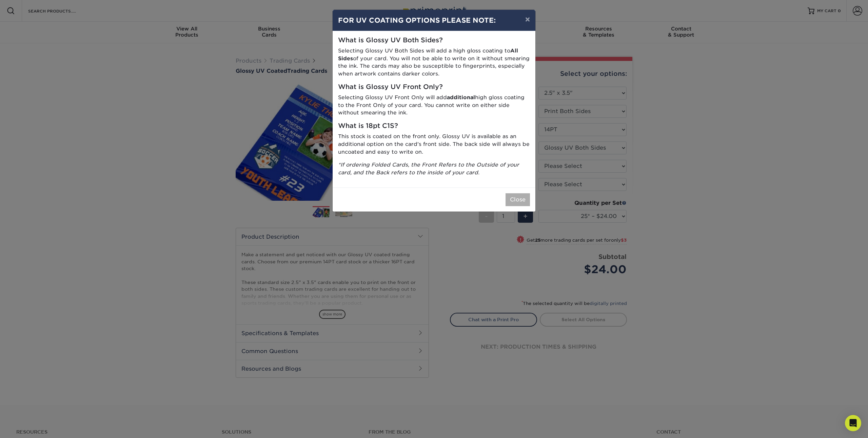 This screenshot has width=868, height=438. Describe the element at coordinates (461, 97) in the screenshot. I see `strong: additional` at that location.